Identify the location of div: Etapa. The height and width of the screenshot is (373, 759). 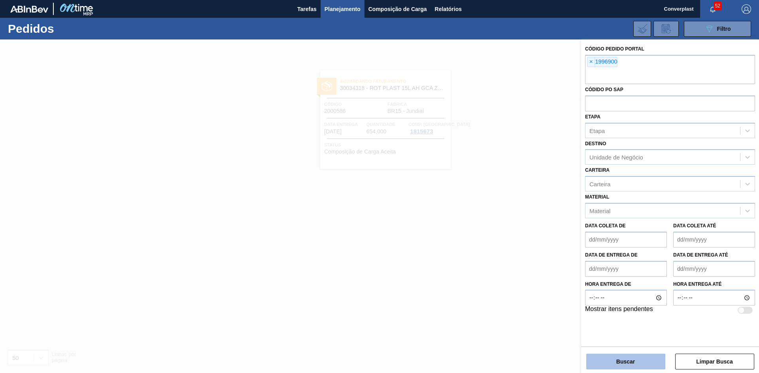
(597, 130).